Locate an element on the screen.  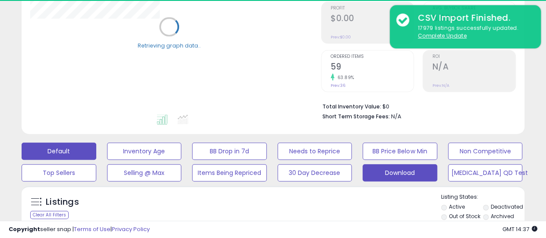
label: Archived is located at coordinates (502, 216).